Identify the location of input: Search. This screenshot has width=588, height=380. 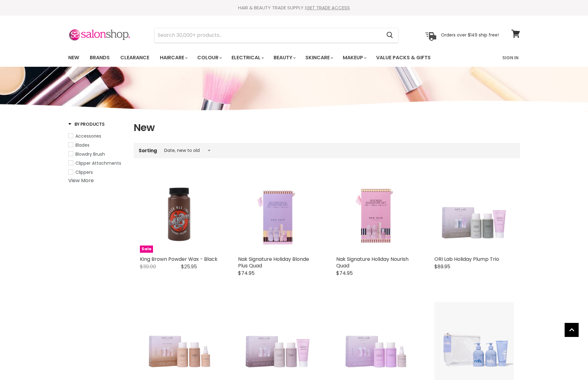
(268, 35).